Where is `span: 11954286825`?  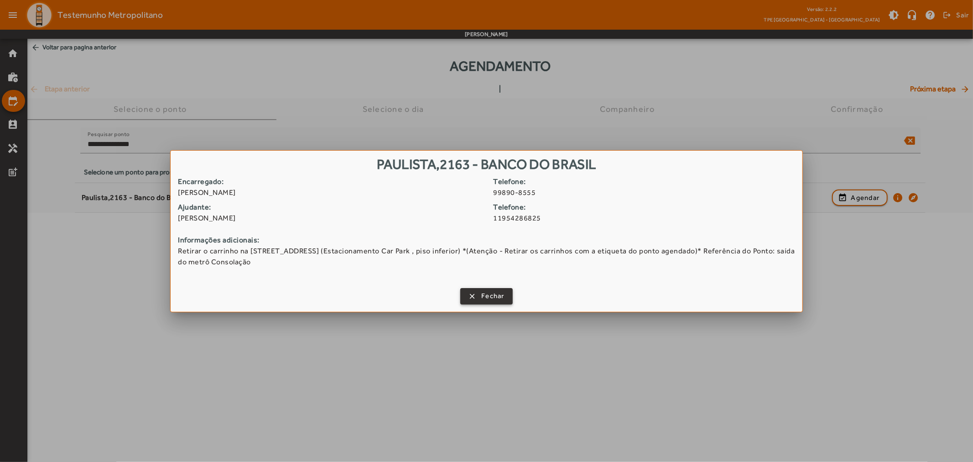 span: 11954286825 is located at coordinates (648, 218).